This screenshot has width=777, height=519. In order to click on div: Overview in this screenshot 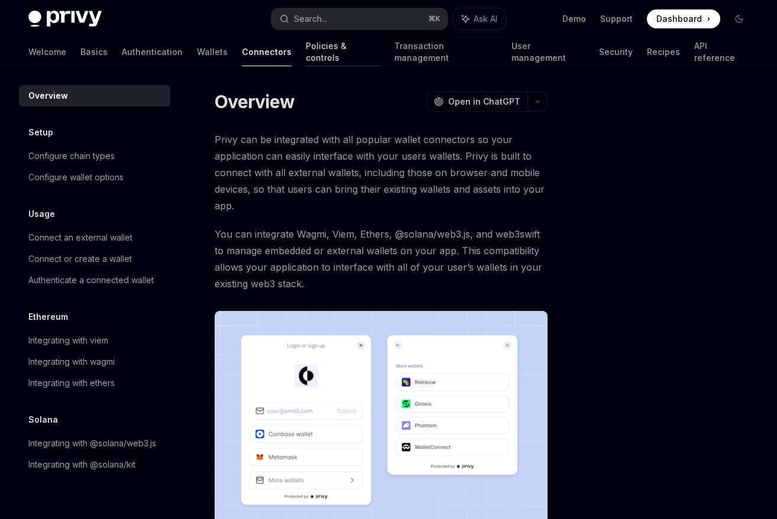, I will do `click(48, 96)`.